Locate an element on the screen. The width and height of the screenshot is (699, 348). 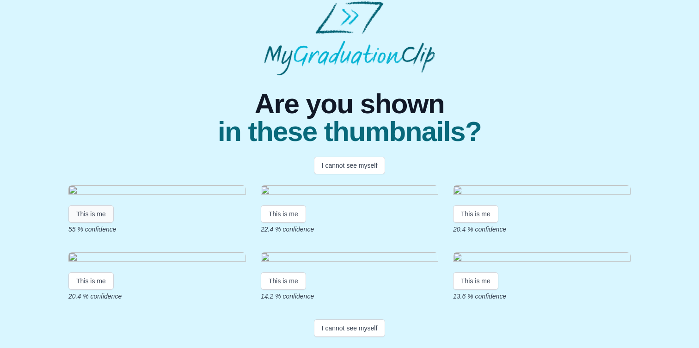
p: 13.6 % confidence is located at coordinates (541, 296).